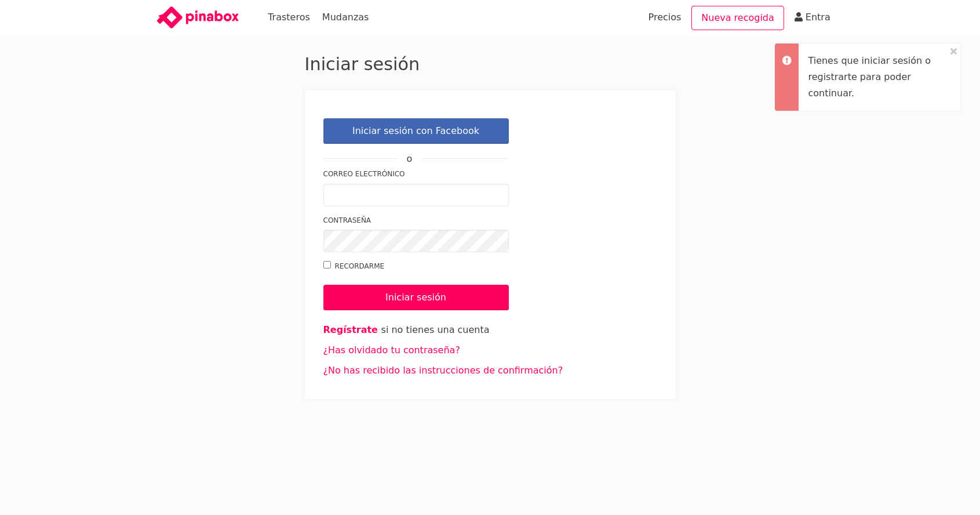 This screenshot has width=980, height=515. I want to click on a: Nueva recogida, so click(737, 18).